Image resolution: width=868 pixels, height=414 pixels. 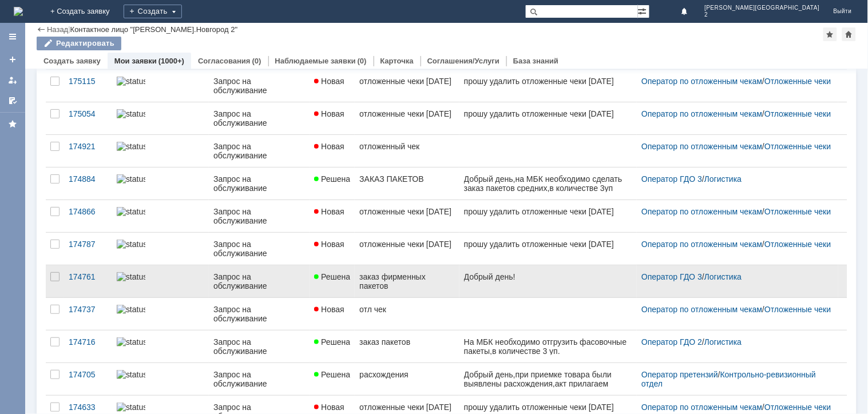 I want to click on div: (0), so click(x=257, y=61).